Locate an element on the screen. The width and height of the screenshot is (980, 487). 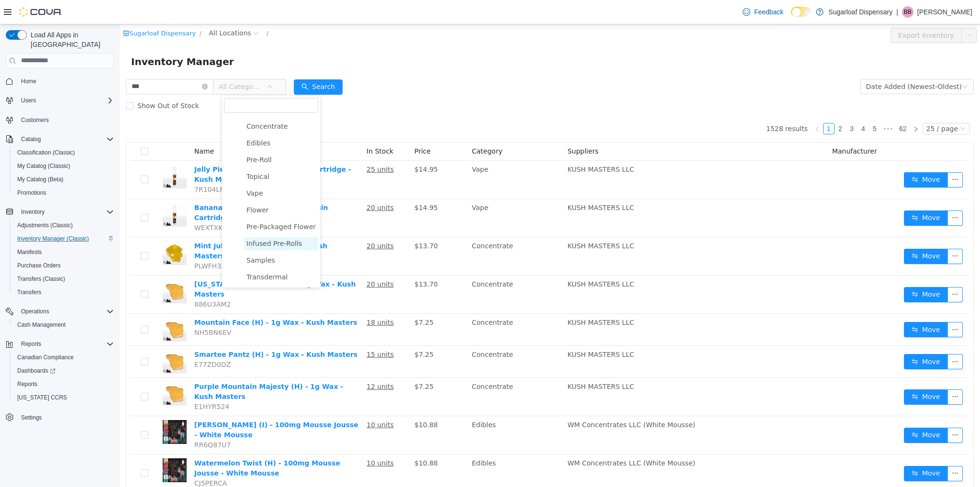
u: 18 units is located at coordinates (261, 298).